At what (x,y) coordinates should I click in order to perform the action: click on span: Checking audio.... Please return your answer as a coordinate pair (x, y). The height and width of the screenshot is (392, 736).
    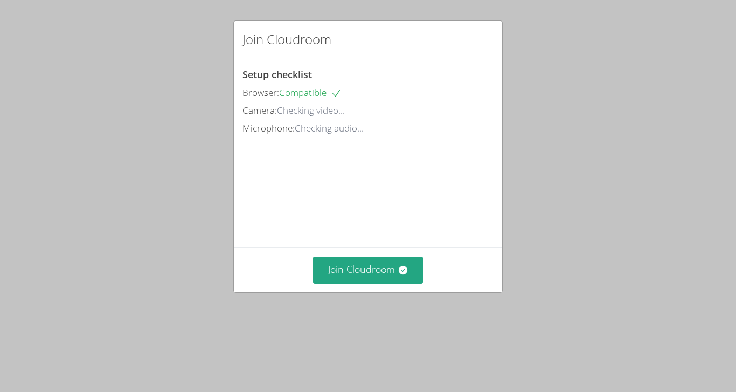
    Looking at the image, I should click on (329, 128).